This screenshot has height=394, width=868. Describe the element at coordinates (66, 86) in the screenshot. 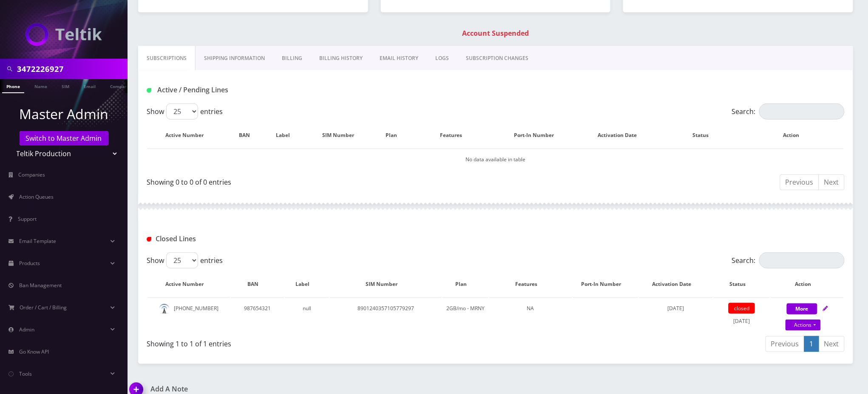

I see `a: SIM` at that location.